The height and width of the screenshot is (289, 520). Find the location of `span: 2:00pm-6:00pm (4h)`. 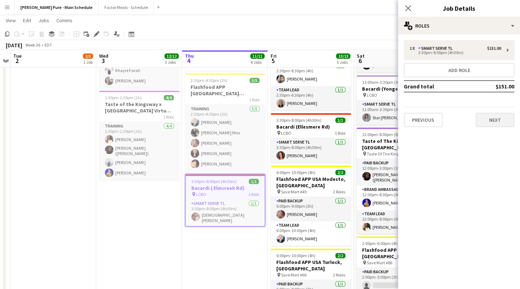

span: 2:00pm-6:00pm (4h) is located at coordinates (380, 243).